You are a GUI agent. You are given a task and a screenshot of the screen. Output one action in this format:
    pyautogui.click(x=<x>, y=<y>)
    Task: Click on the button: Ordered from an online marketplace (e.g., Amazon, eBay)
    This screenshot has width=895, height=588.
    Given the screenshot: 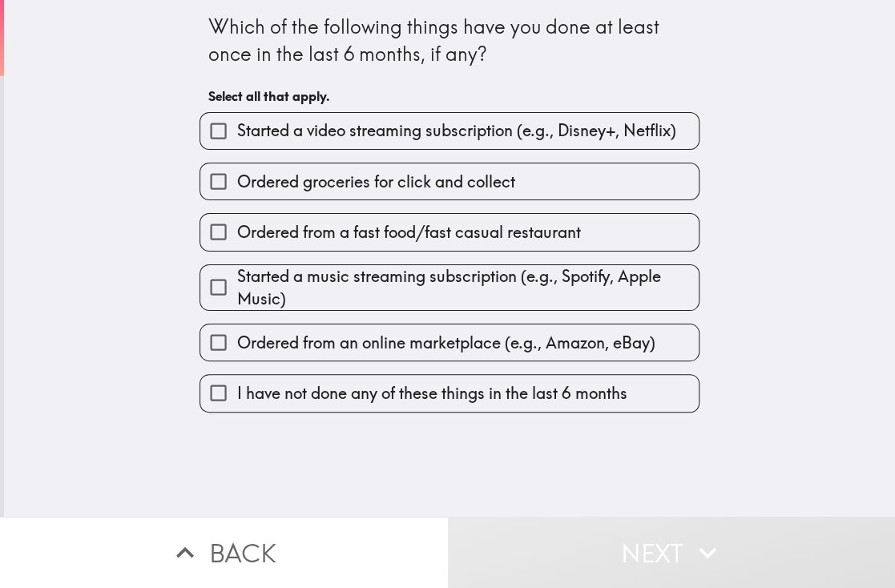 What is the action you would take?
    pyautogui.click(x=450, y=342)
    